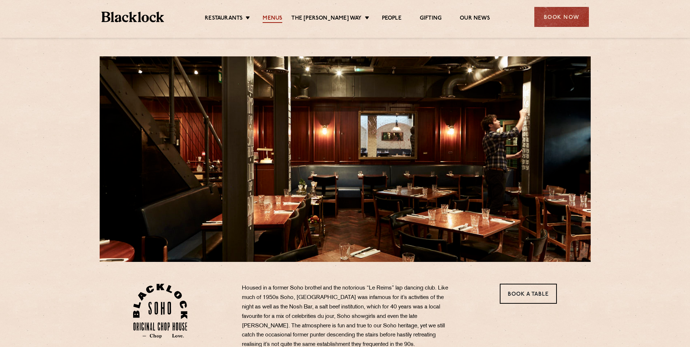  Describe the element at coordinates (133, 17) in the screenshot. I see `img: BL_Textured_Logo-footer-cropped.svg` at that location.